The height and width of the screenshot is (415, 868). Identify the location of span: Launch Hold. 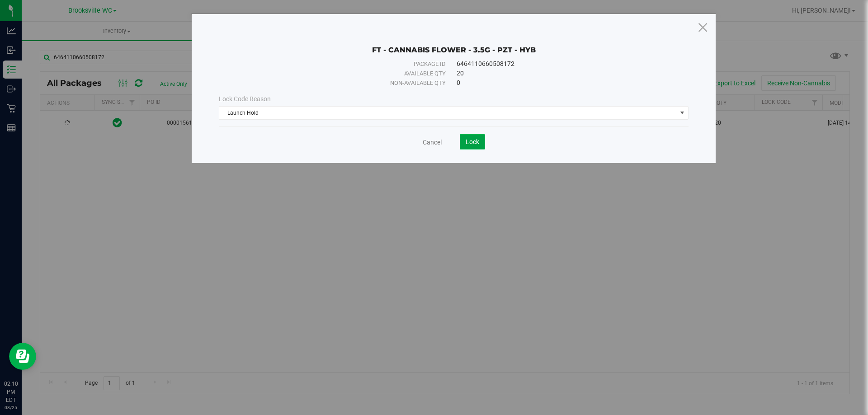
(448, 113).